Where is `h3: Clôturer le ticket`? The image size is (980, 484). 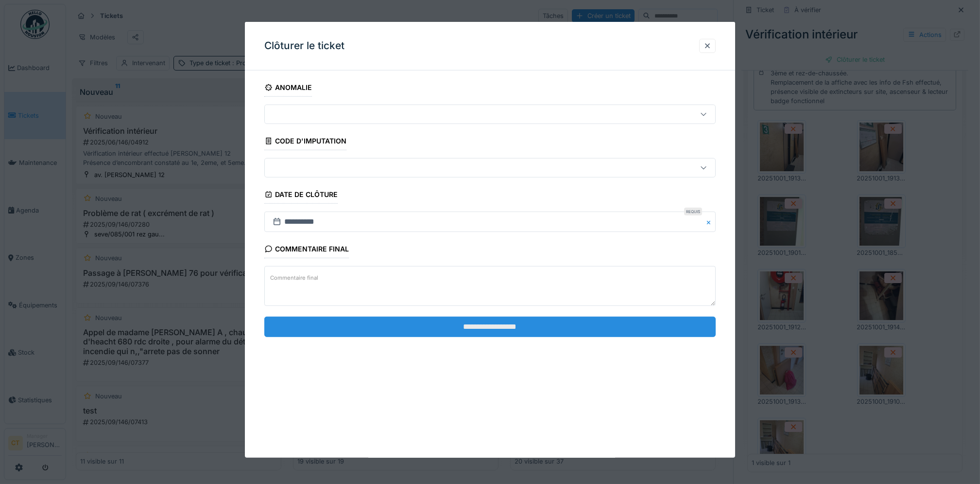 h3: Clôturer le ticket is located at coordinates (304, 46).